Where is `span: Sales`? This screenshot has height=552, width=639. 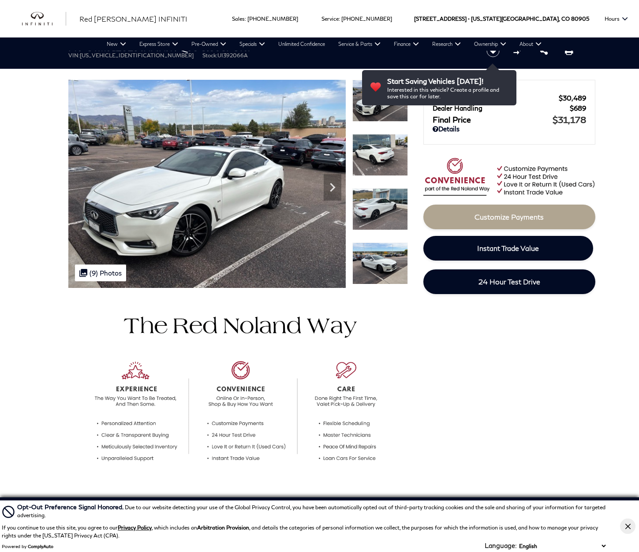
span: Sales is located at coordinates (238, 19).